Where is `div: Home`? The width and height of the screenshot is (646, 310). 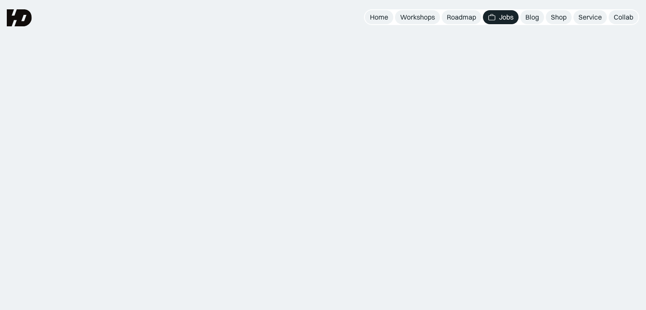
div: Home is located at coordinates (379, 17).